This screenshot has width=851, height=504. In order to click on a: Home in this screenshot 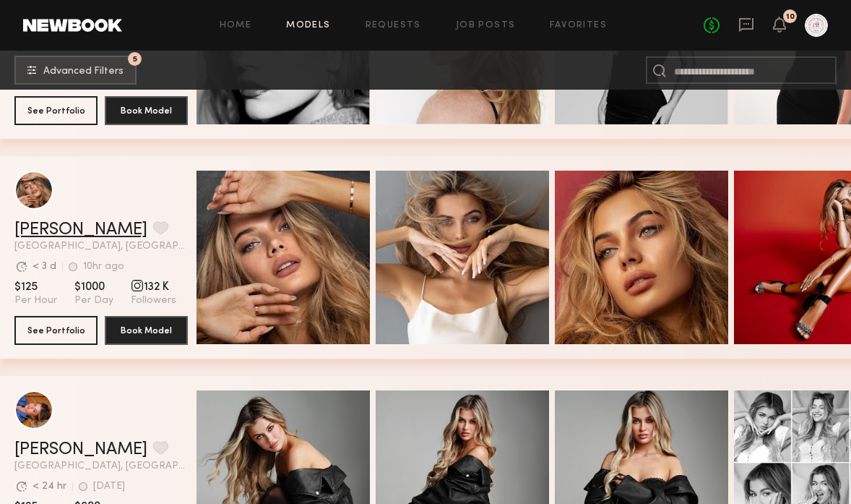, I will do `click(236, 25)`.